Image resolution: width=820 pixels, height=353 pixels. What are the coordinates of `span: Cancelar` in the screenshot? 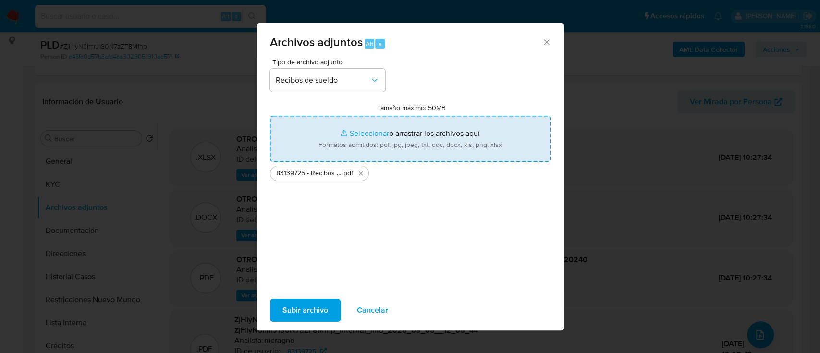 It's located at (372, 310).